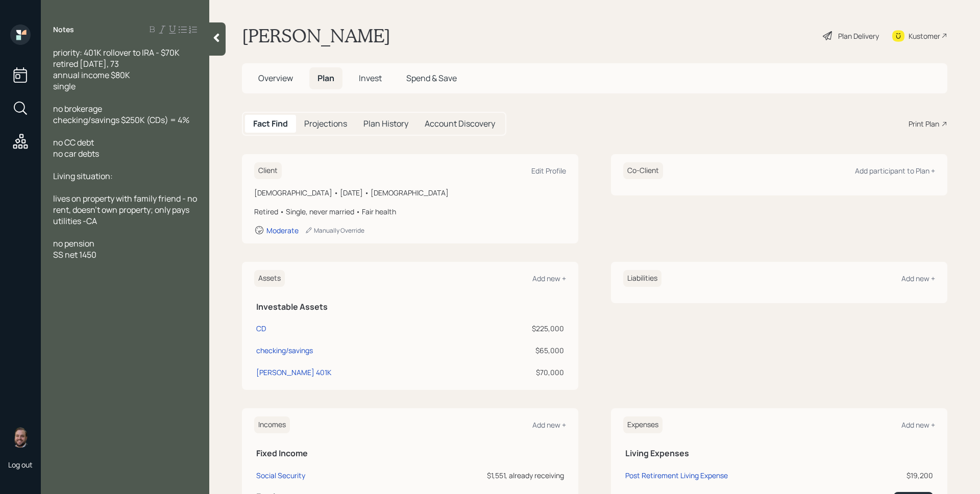  I want to click on h5: Fixed Income, so click(410, 453).